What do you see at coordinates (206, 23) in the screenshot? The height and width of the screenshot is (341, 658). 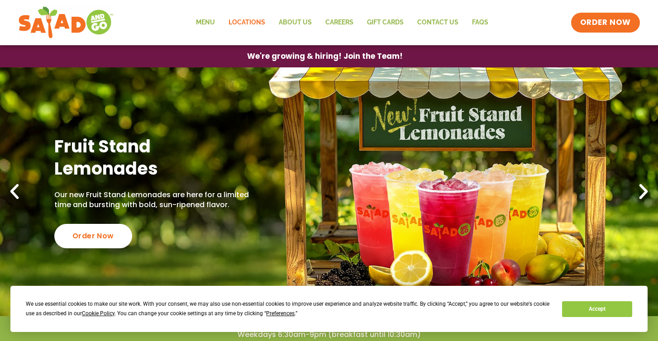 I see `a: Menu` at bounding box center [206, 23].